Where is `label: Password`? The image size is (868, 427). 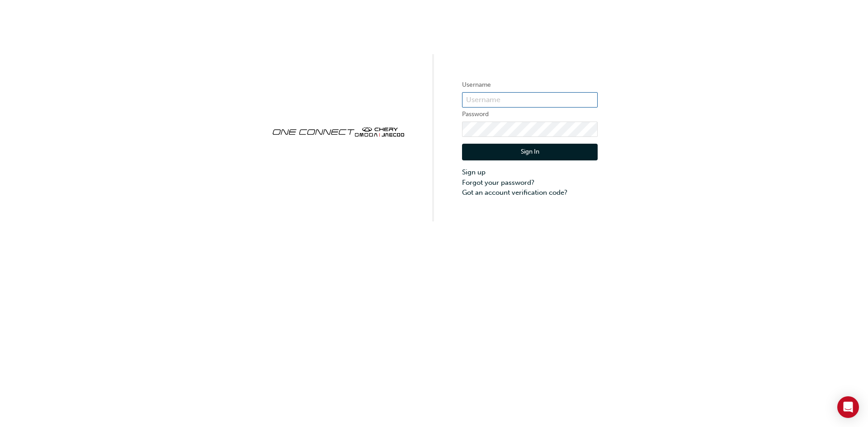
label: Password is located at coordinates (530, 115).